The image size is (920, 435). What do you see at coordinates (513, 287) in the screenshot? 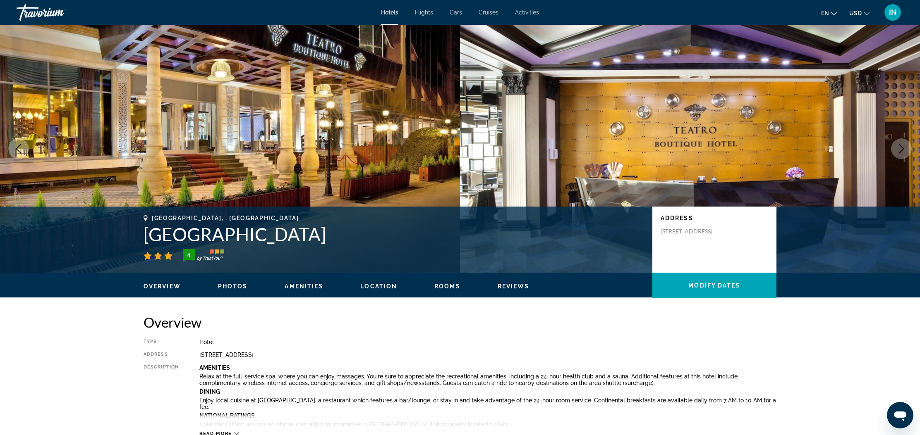
I see `span: Reviews` at bounding box center [513, 287].